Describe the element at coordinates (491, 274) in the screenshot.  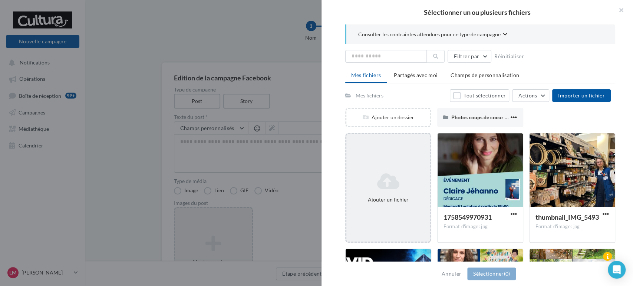
I see `button: Sélectionner(0)` at that location.